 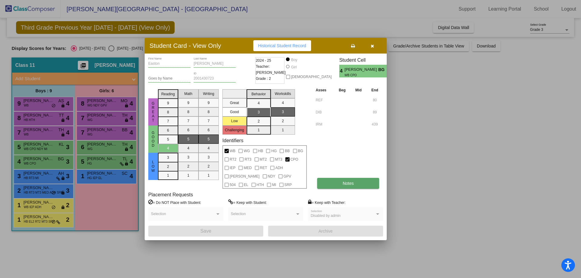 What do you see at coordinates (169, 79) in the screenshot?
I see `input: goes by name` at bounding box center [169, 79].